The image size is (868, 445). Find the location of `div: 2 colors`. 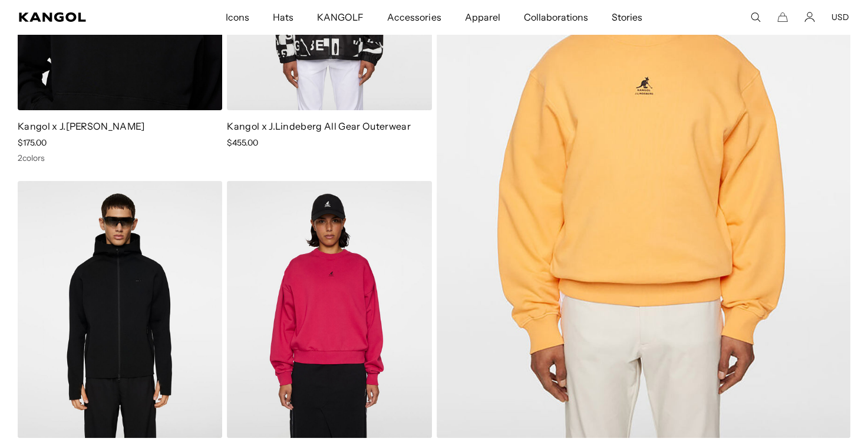

div: 2 colors is located at coordinates (120, 158).